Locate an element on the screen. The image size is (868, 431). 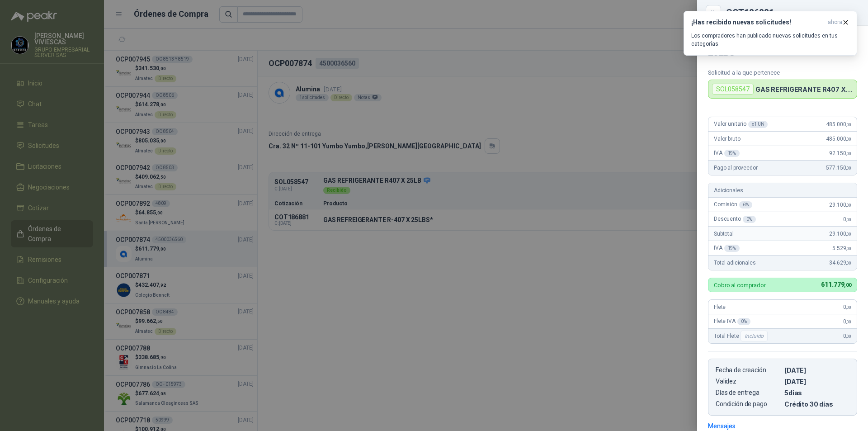
div: Mensajes is located at coordinates (721, 426).